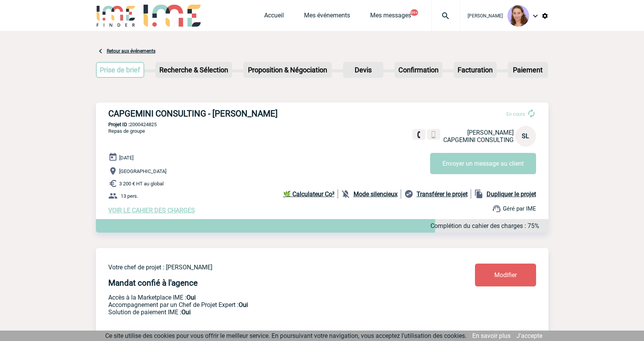 This screenshot has width=644, height=341. Describe the element at coordinates (491, 336) in the screenshot. I see `a: En savoir plus` at that location.